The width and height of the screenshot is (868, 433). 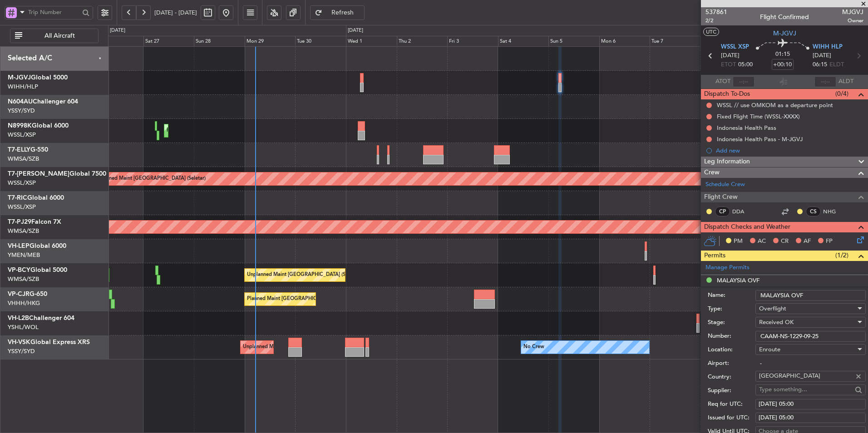 What do you see at coordinates (731, 323) in the screenshot?
I see `label: Stage:` at bounding box center [731, 323].